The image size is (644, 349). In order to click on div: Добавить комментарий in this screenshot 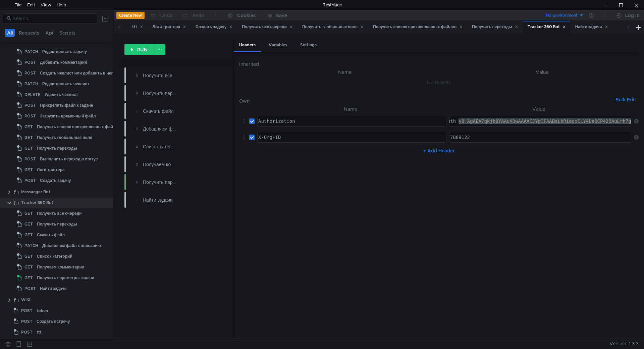, I will do `click(63, 62)`.